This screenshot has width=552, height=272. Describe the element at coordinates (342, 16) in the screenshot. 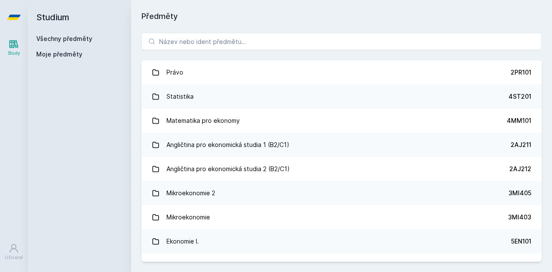

I see `h1: Předměty` at that location.